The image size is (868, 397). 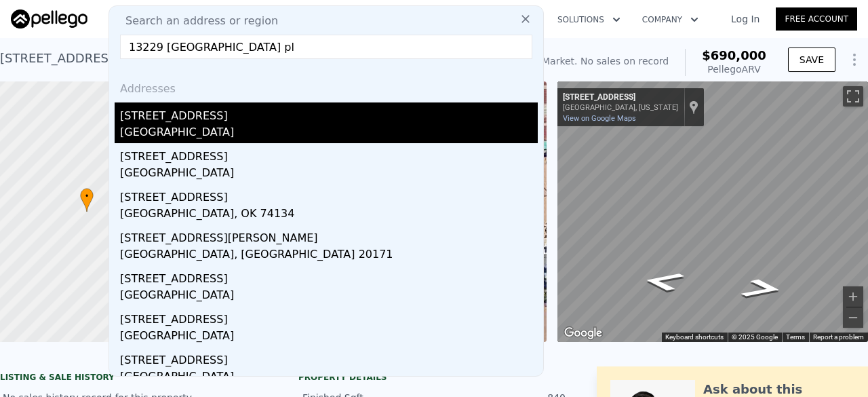 I want to click on div: Pellego ARV, so click(x=733, y=69).